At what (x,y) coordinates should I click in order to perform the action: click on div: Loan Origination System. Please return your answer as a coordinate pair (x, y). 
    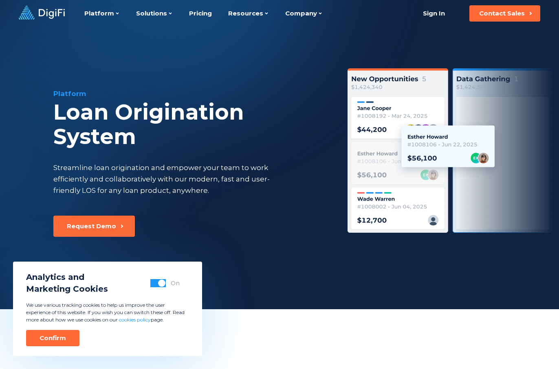
    Looking at the image, I should click on (190, 125).